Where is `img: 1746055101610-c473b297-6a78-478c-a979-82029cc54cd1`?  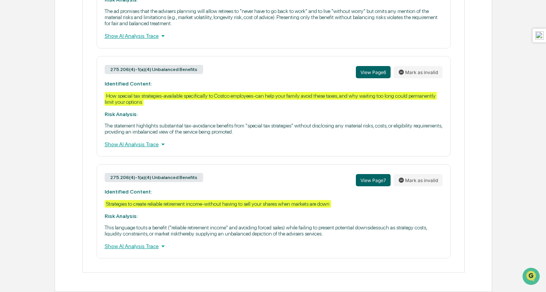
img: 1746055101610-c473b297-6a78-478c-a979-82029cc54cd1 is located at coordinates (15, 65).